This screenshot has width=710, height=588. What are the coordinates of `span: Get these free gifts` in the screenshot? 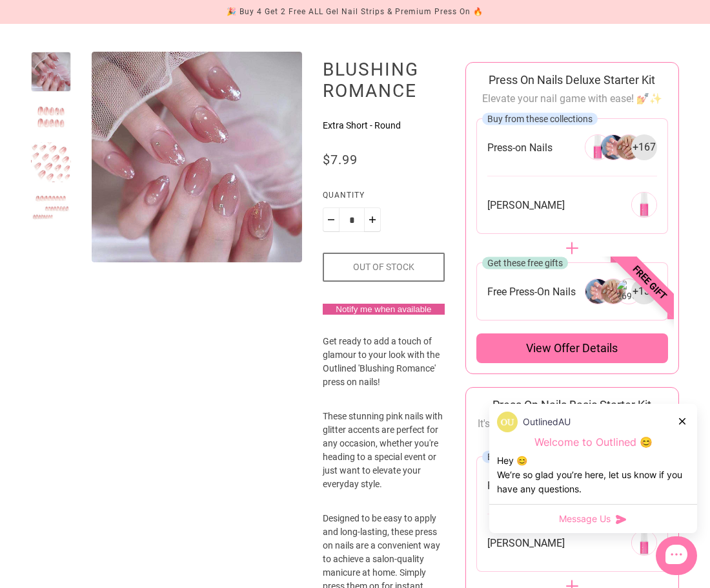 It's located at (525, 263).